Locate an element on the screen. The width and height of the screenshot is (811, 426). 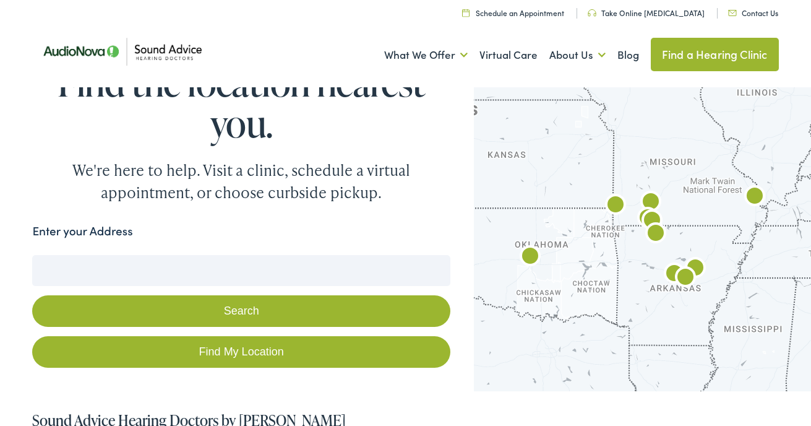
h1: Find the location nearest you. is located at coordinates (241, 103).